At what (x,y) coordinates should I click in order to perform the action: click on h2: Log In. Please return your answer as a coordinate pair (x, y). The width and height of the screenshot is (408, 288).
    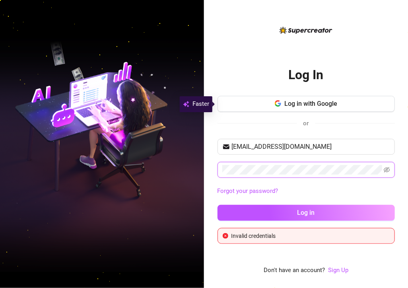
    Looking at the image, I should click on (306, 75).